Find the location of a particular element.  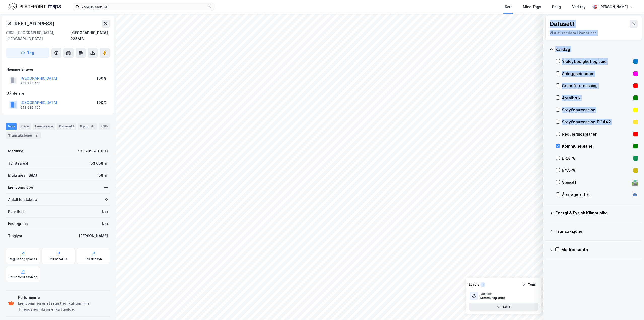

button: Tag is located at coordinates (27, 53).